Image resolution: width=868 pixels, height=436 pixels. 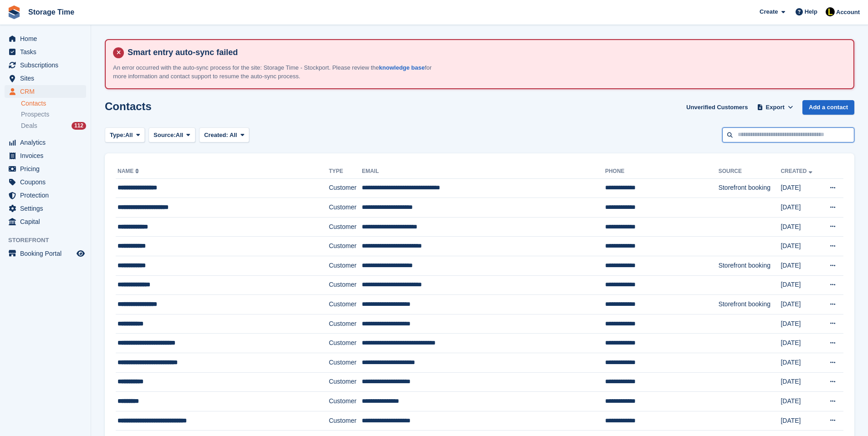 I want to click on a: Created, so click(x=797, y=171).